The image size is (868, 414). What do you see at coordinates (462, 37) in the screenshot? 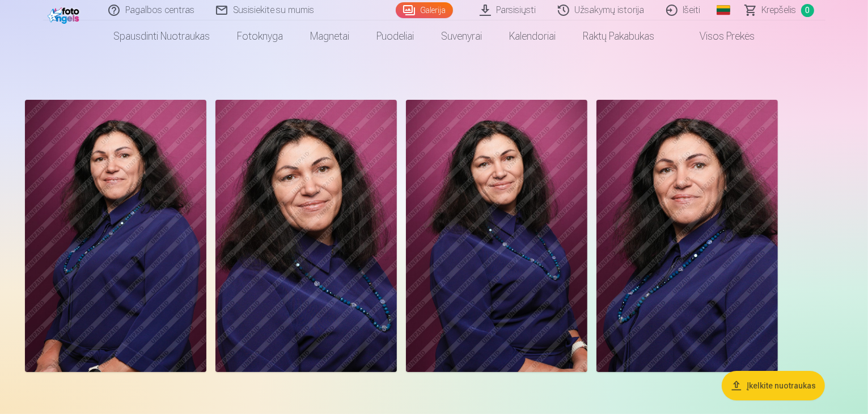
I see `a: Suvenyrai` at bounding box center [462, 37].